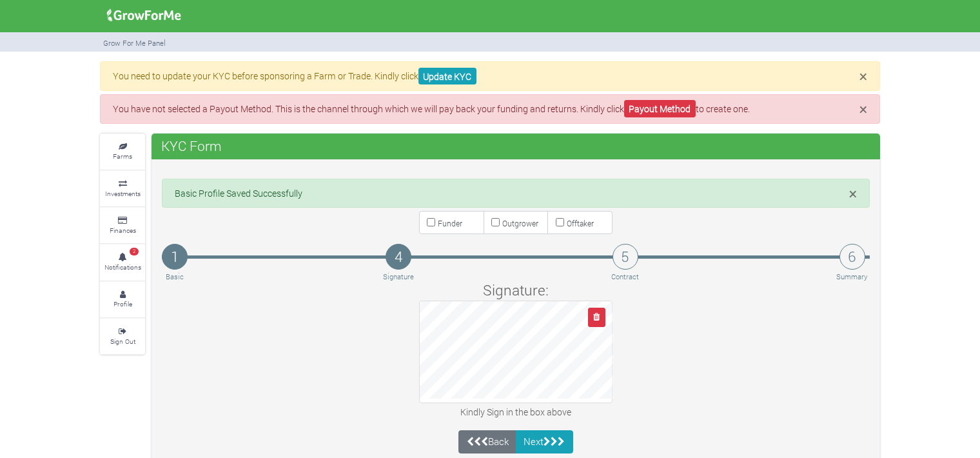  I want to click on input: Funder, so click(431, 222).